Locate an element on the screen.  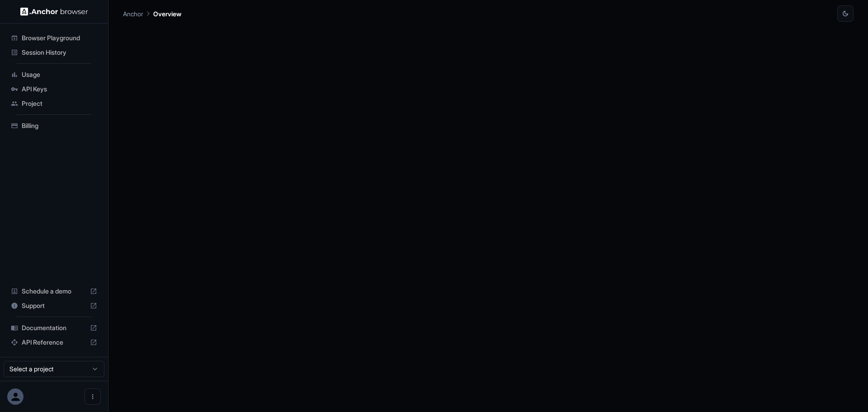
div: Schedule a demo is located at coordinates (54, 292).